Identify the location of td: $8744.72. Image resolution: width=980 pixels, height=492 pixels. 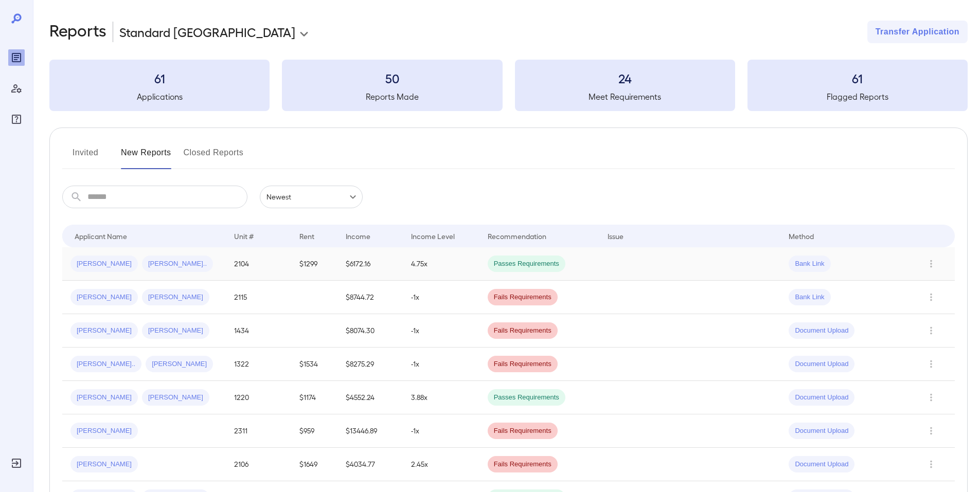
(370, 297).